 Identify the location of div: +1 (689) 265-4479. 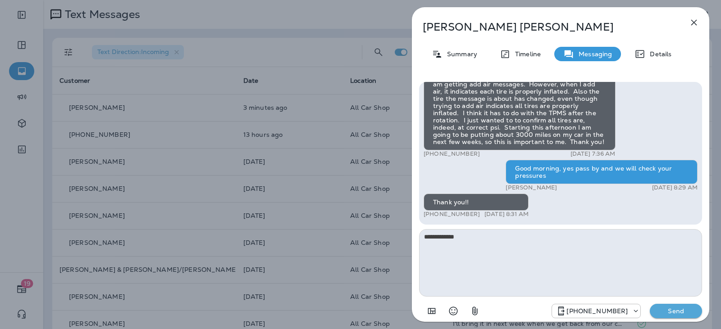
(596, 311).